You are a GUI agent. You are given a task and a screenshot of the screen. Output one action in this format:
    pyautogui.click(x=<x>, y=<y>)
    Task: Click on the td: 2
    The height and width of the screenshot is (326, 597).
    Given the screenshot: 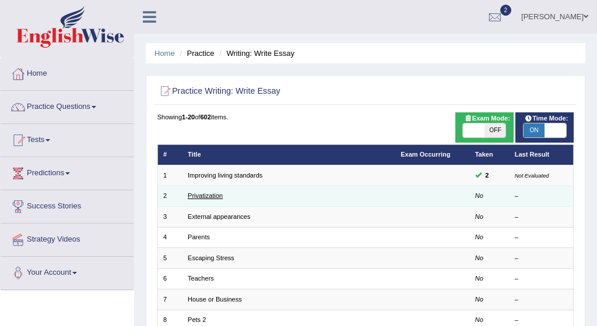 What is the action you would take?
    pyautogui.click(x=170, y=196)
    